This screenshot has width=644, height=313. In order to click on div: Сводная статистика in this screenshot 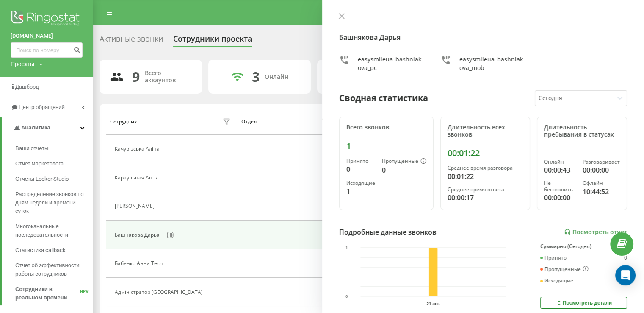, I will do `click(383, 98)`.